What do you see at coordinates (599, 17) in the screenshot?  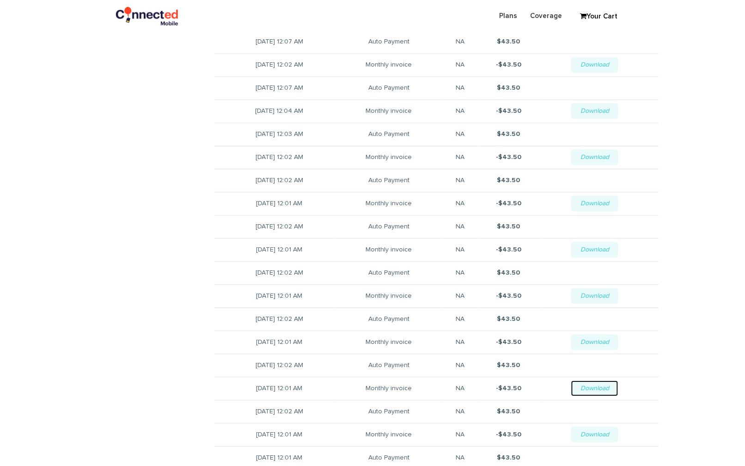 I see `a: Your Cart` at bounding box center [599, 17].